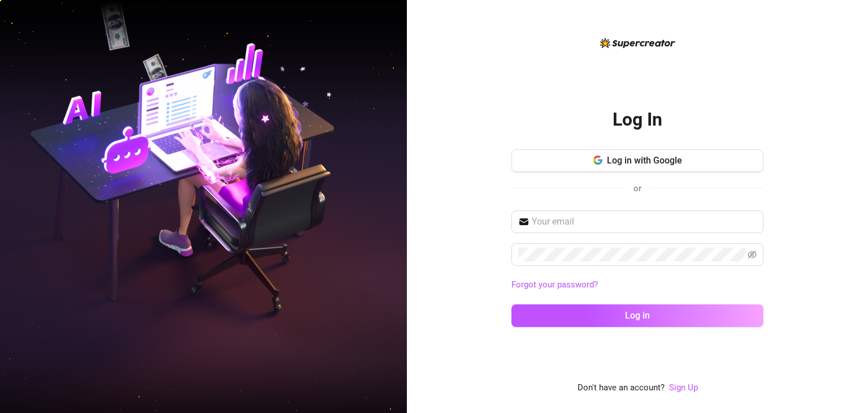 The width and height of the screenshot is (868, 413). Describe the element at coordinates (621, 388) in the screenshot. I see `span: Don't have an account?` at that location.